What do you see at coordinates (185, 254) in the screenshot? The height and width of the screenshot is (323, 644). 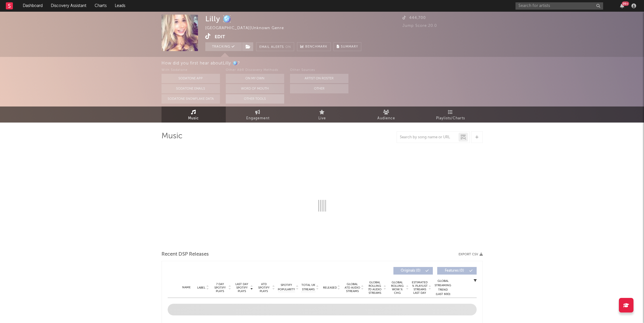 I see `span: Recent DSP Releases` at bounding box center [185, 254].